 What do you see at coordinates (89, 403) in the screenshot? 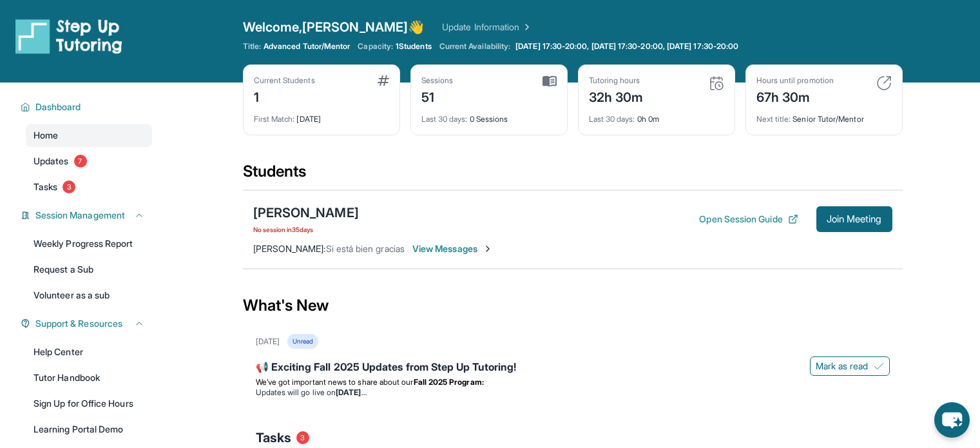
I see `a: Sign Up for Office Hours` at bounding box center [89, 403].